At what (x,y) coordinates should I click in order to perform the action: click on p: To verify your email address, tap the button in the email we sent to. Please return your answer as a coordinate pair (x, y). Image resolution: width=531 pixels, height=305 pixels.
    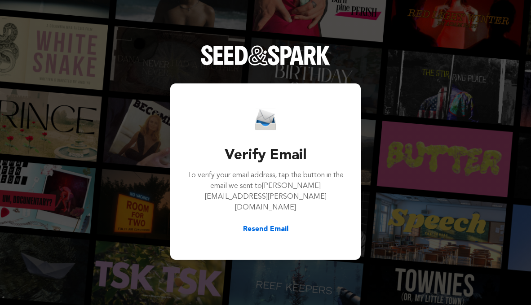
    Looking at the image, I should click on (265, 192).